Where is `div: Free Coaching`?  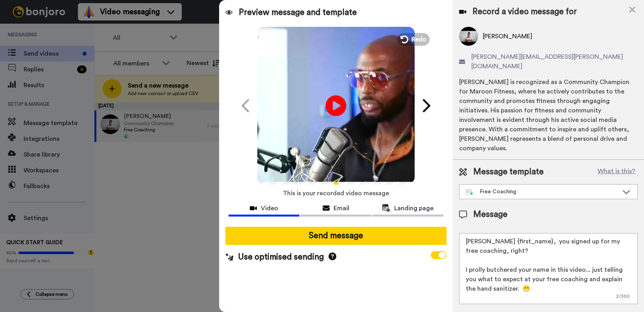
div: Free Coaching is located at coordinates (542, 191).